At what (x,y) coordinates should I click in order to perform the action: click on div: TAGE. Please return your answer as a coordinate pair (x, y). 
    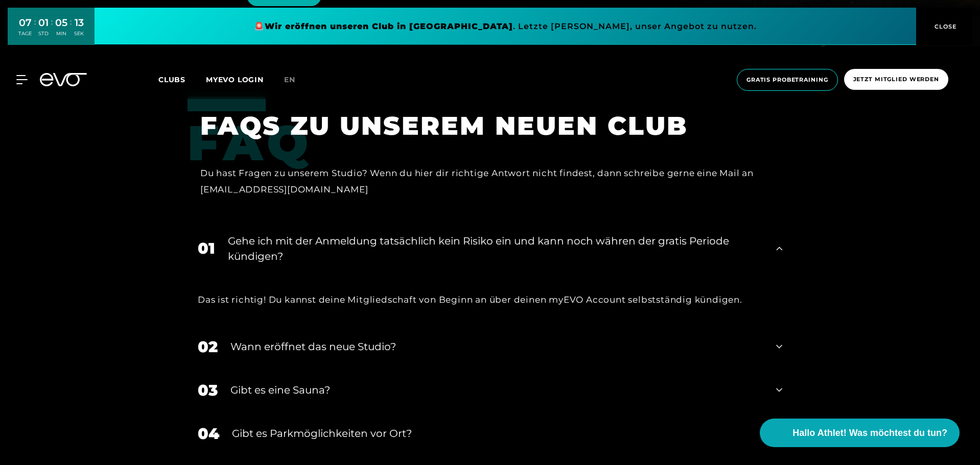
    Looking at the image, I should click on (25, 34).